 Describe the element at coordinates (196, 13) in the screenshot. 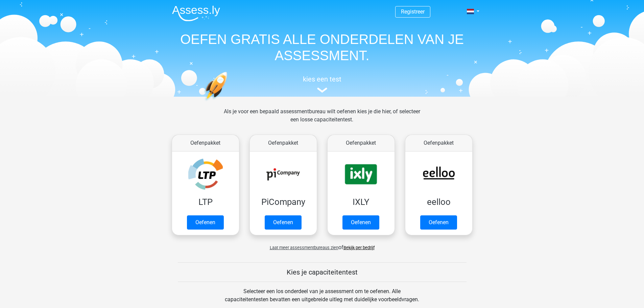

I see `img: Assessly` at that location.